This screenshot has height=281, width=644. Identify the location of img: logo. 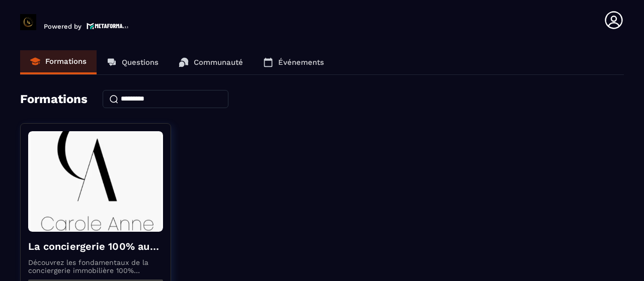
(108, 25).